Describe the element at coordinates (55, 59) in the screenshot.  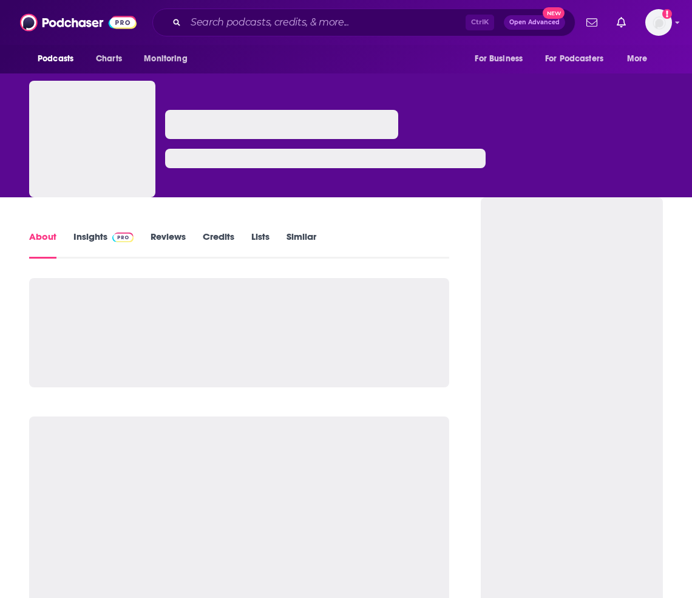
I see `span: Podcasts` at that location.